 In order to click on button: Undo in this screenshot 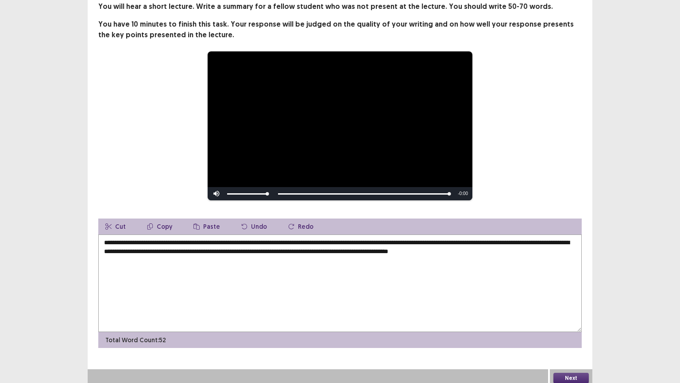, I will do `click(254, 226)`.